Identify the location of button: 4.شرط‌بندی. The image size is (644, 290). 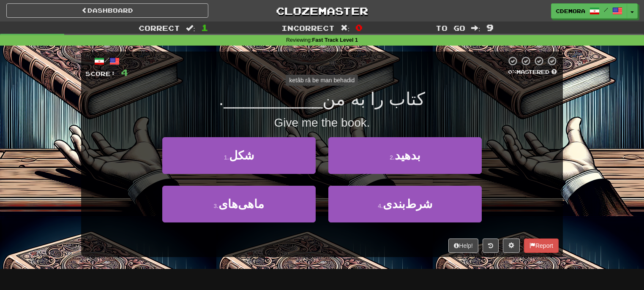
(405, 204).